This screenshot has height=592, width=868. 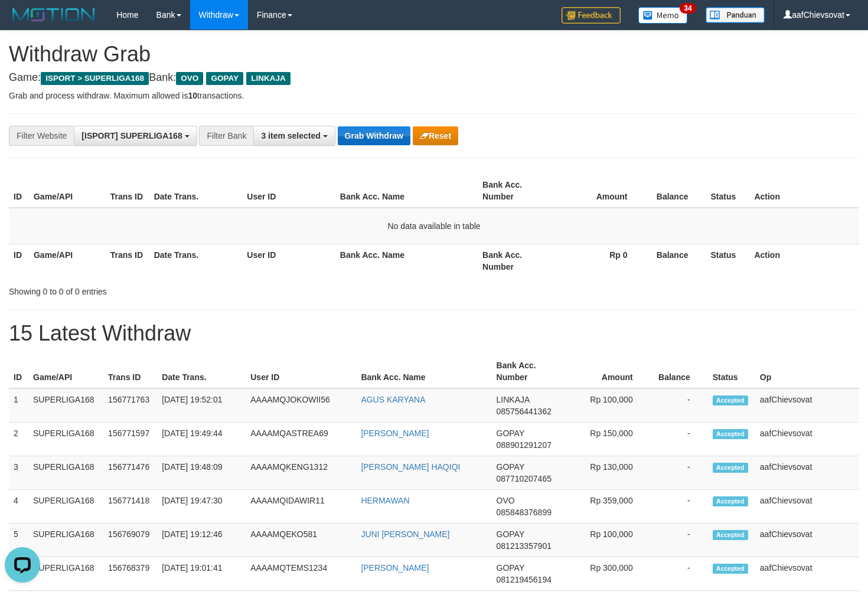 What do you see at coordinates (294, 136) in the screenshot?
I see `button: 3 item selected` at bounding box center [294, 136].